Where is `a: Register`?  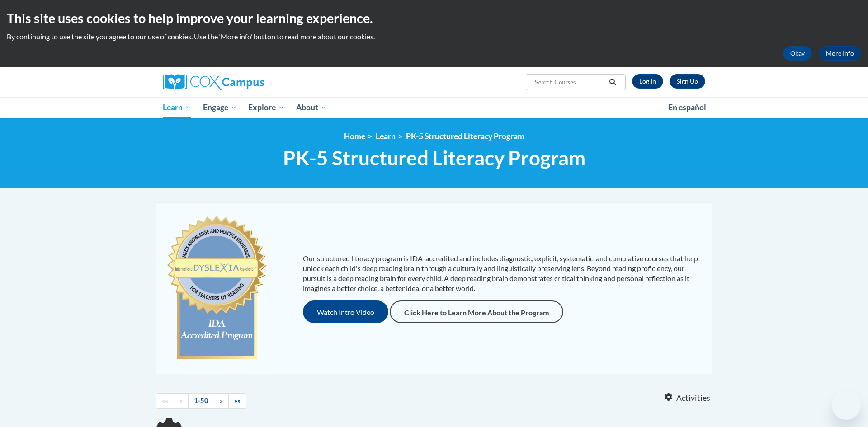
a: Register is located at coordinates (687, 81).